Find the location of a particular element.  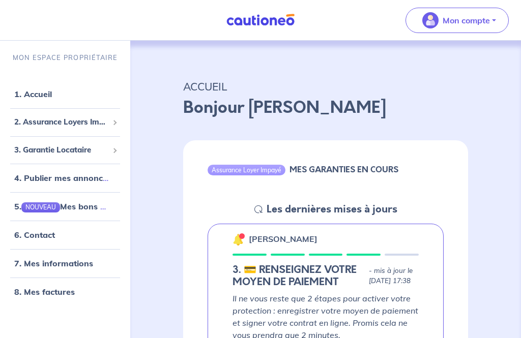

a: 1. Accueil is located at coordinates (33, 94).